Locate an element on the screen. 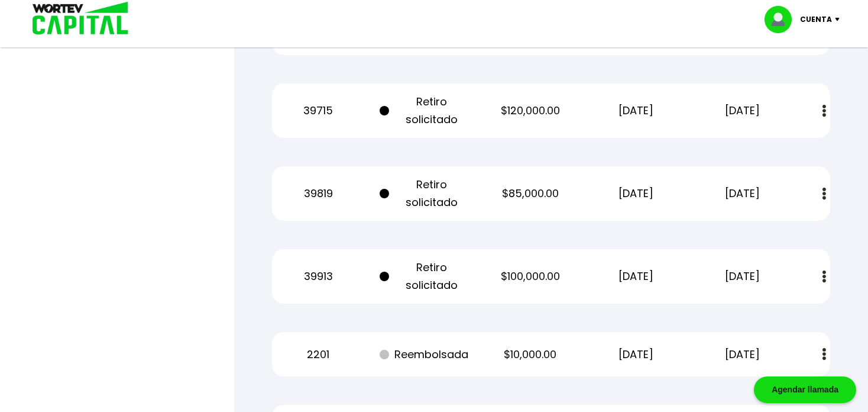 The height and width of the screenshot is (412, 868). p: $120,000.00 is located at coordinates (530, 110).